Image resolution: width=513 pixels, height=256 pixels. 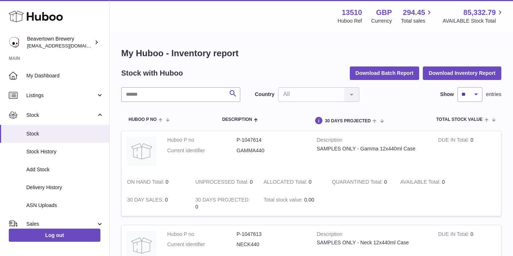 What do you see at coordinates (358, 182) in the screenshot?
I see `strong: QUARANTINED Total` at bounding box center [358, 182].